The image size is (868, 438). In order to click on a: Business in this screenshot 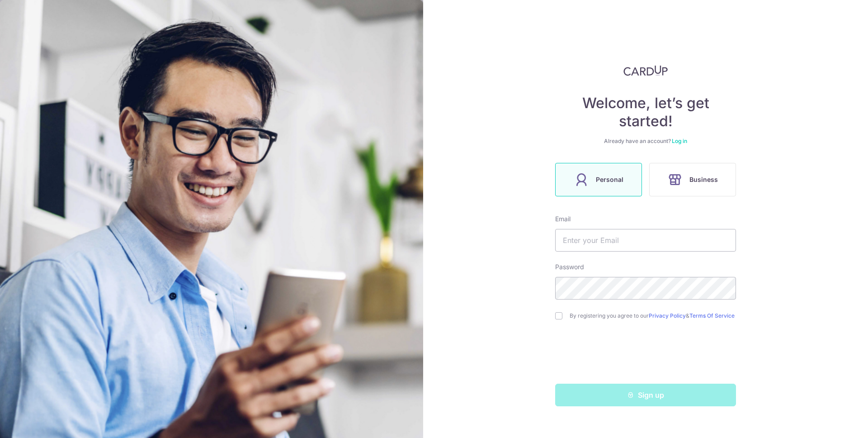, I will do `click(692, 179)`.